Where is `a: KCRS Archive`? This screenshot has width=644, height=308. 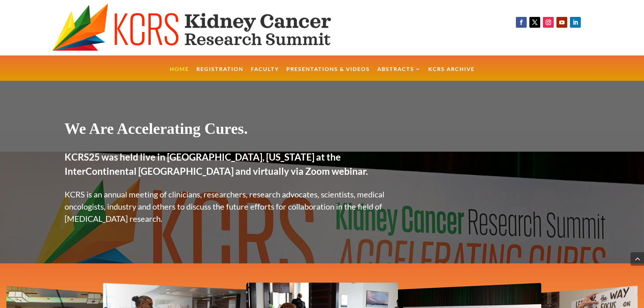
a: KCRS Archive is located at coordinates (452, 74).